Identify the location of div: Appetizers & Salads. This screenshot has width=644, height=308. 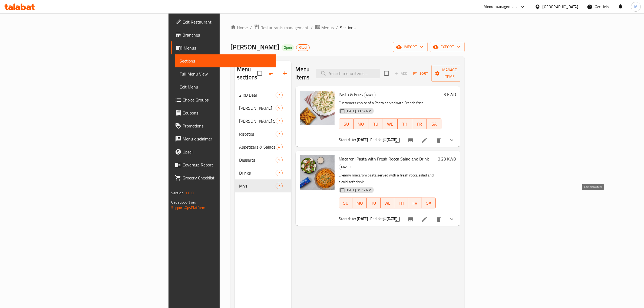
(257, 147).